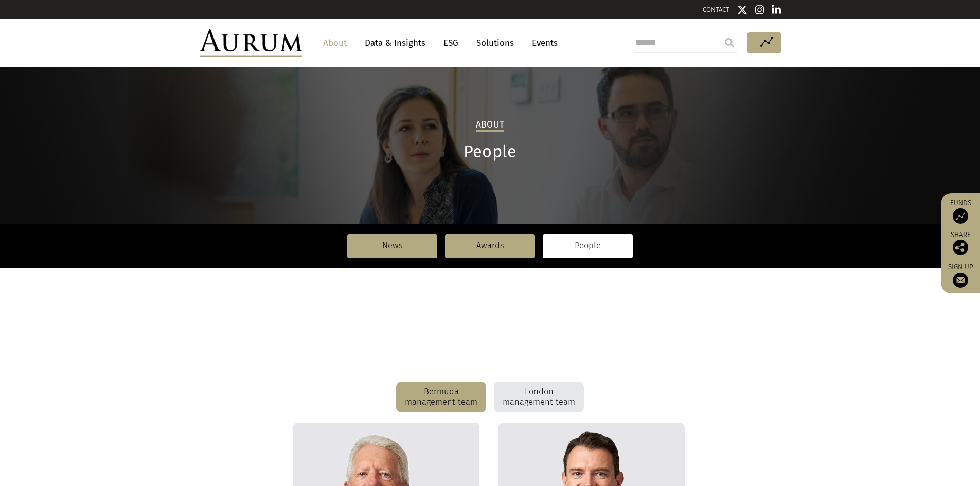  I want to click on img: Sign up to our newsletter, so click(960, 280).